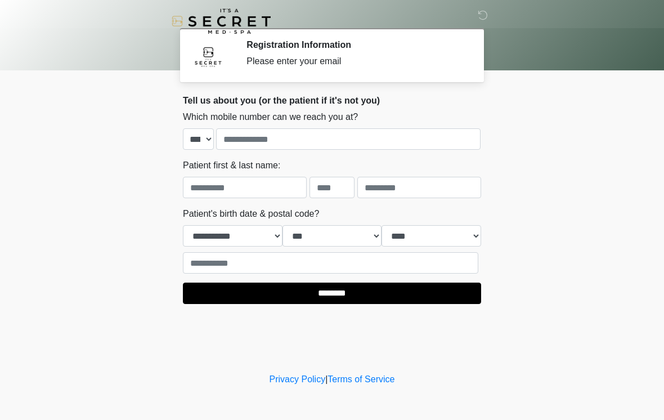  Describe the element at coordinates (251, 214) in the screenshot. I see `label: Patient's birth date & postal code?` at that location.